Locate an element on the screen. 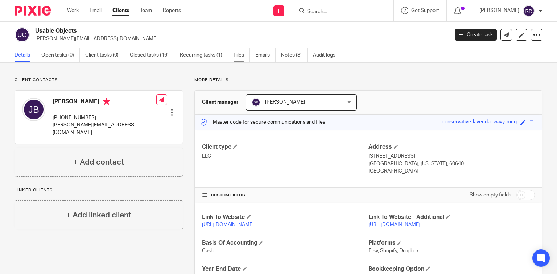  h4: Year End Date is located at coordinates (285, 269).